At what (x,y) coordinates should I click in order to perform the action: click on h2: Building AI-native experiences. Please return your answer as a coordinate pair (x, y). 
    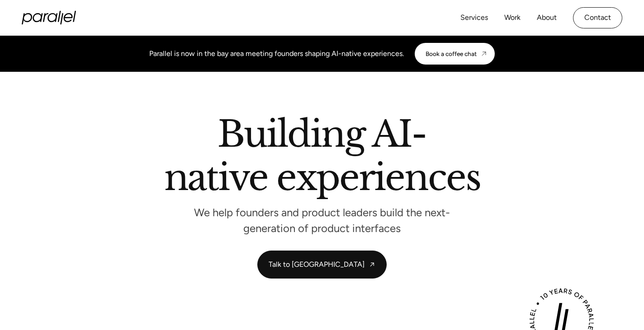
    Looking at the image, I should click on (322, 158).